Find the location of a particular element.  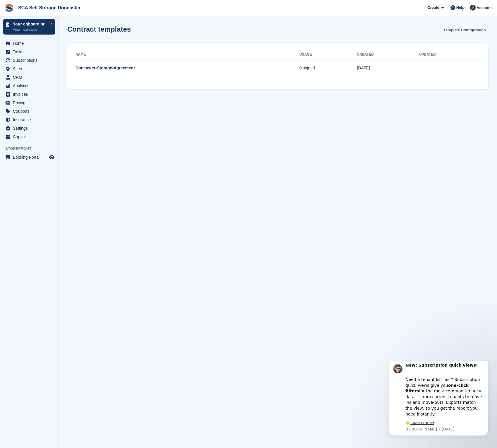

span: Capital is located at coordinates (31, 137).